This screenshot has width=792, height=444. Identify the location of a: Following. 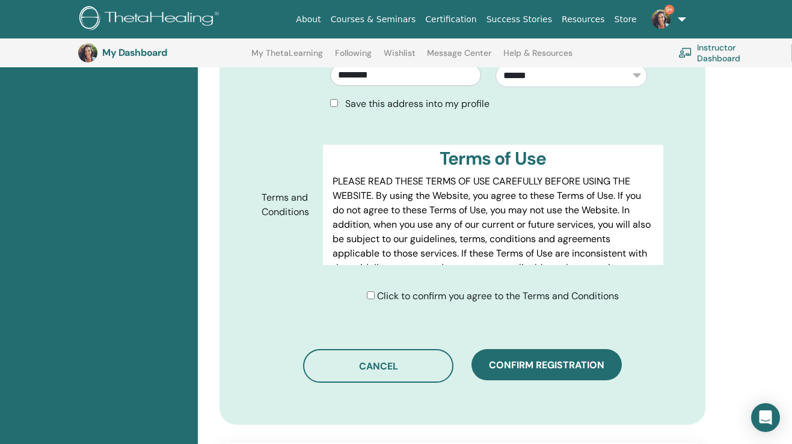
(353, 58).